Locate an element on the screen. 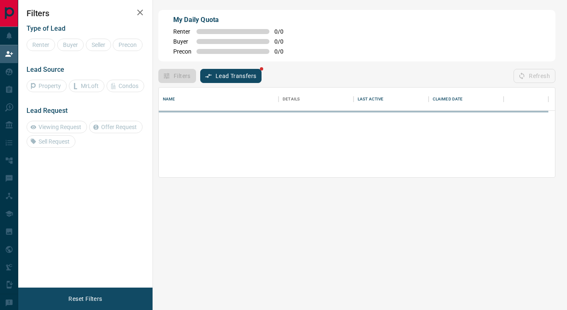 This screenshot has height=310, width=567. span: Renter is located at coordinates (182, 32).